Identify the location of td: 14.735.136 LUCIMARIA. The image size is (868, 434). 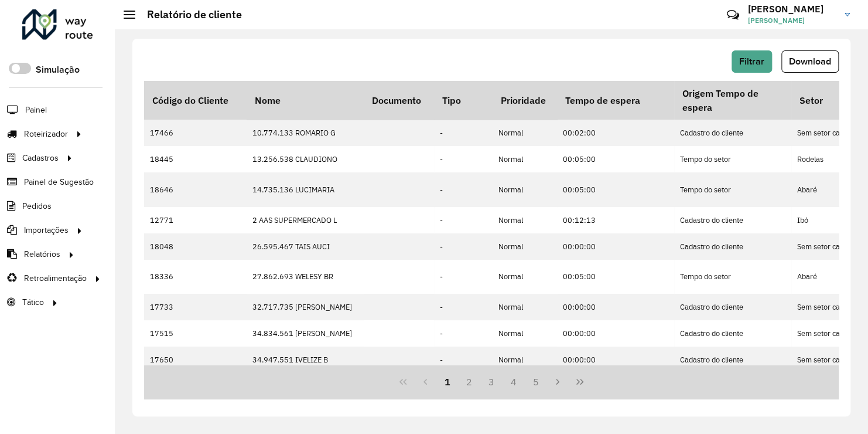
(305, 190).